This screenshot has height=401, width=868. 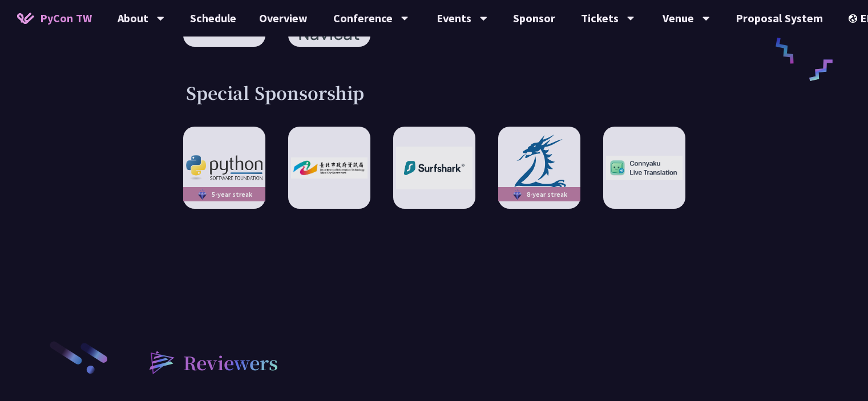 What do you see at coordinates (539, 194) in the screenshot?
I see `div: 8-year streak` at bounding box center [539, 194].